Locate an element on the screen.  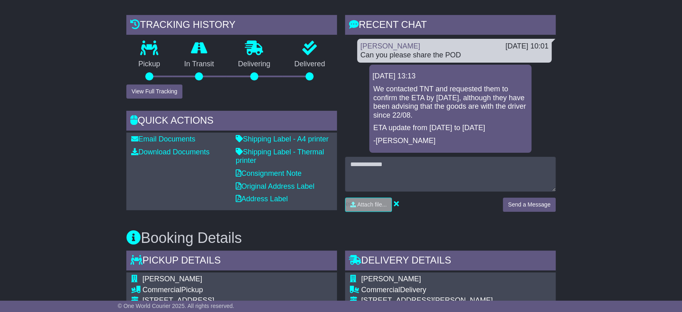
p: Delivering is located at coordinates (254, 64).